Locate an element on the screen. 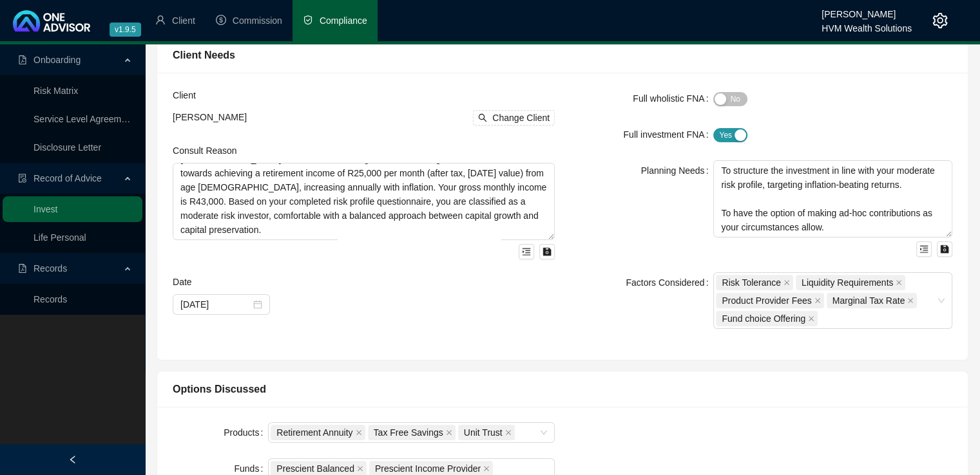  label: Factors Considered is located at coordinates (669, 282).